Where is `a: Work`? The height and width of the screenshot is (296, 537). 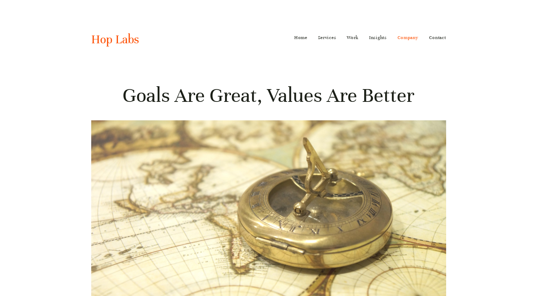
a: Work is located at coordinates (353, 38).